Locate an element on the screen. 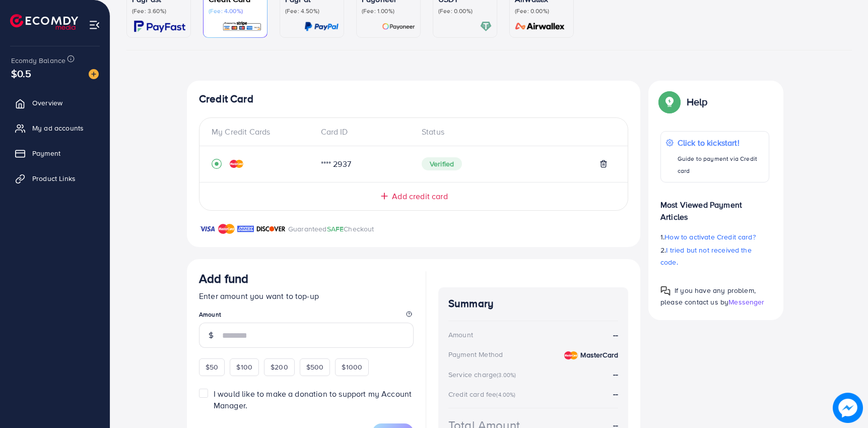 The height and width of the screenshot is (428, 868). p: (Fee: 3.60%) is located at coordinates (159, 11).